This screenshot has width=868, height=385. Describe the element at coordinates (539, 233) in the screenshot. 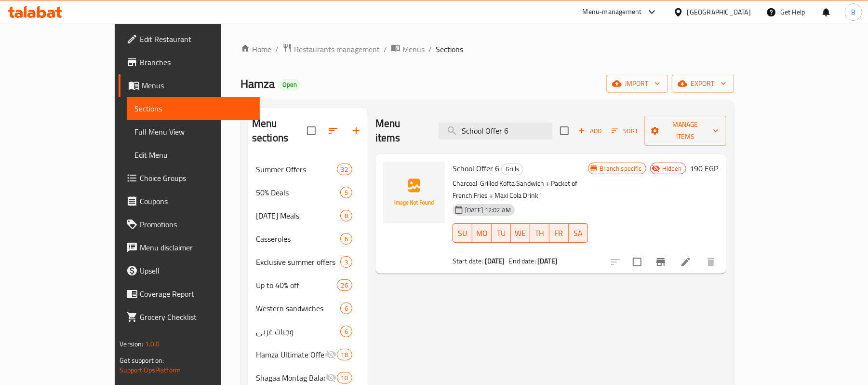

I see `button: TH` at that location.